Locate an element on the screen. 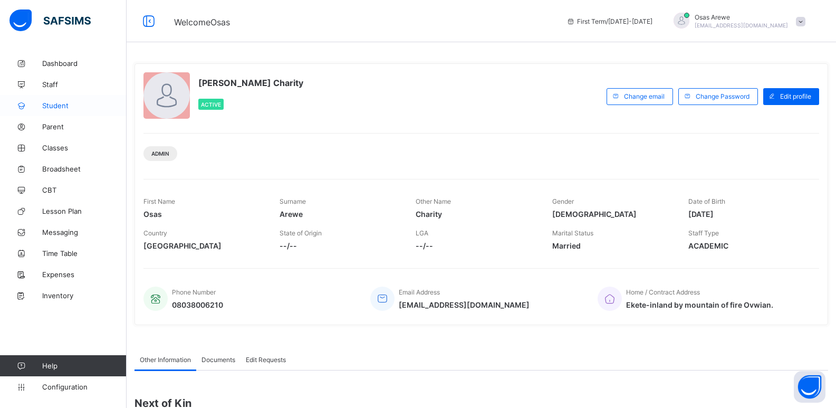 The image size is (836, 408). span: Help is located at coordinates (84, 365).